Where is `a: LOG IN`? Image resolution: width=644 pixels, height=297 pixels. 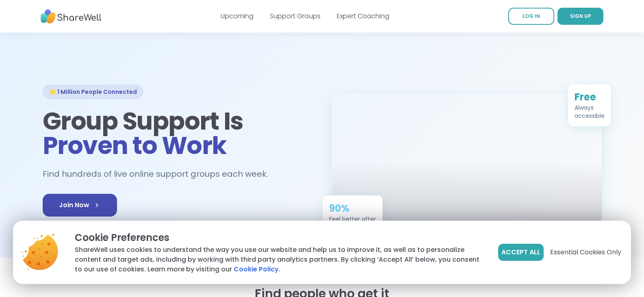
a: LOG IN is located at coordinates (531, 16).